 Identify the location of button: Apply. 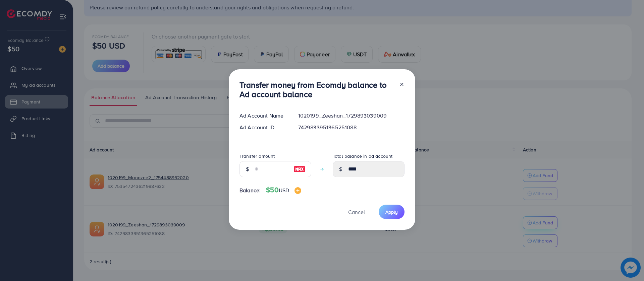
(391, 212).